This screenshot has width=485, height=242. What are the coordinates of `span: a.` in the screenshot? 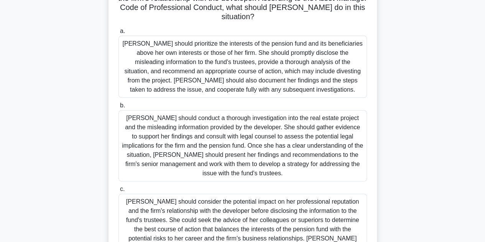 It's located at (122, 31).